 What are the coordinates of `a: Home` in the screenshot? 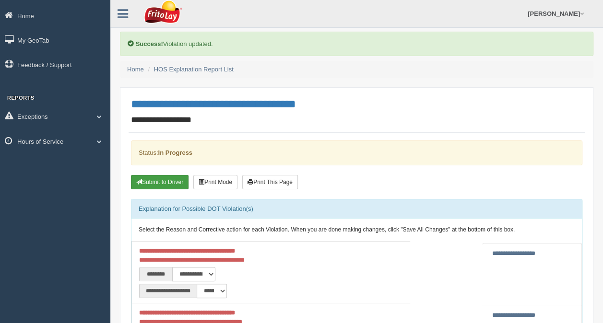 It's located at (135, 69).